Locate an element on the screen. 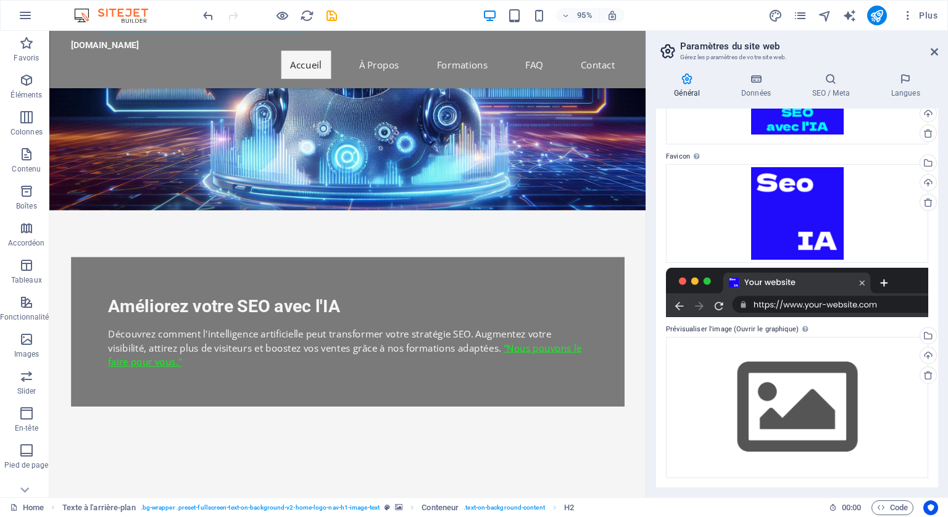 The height and width of the screenshot is (517, 948). p: Favoris is located at coordinates (26, 58).